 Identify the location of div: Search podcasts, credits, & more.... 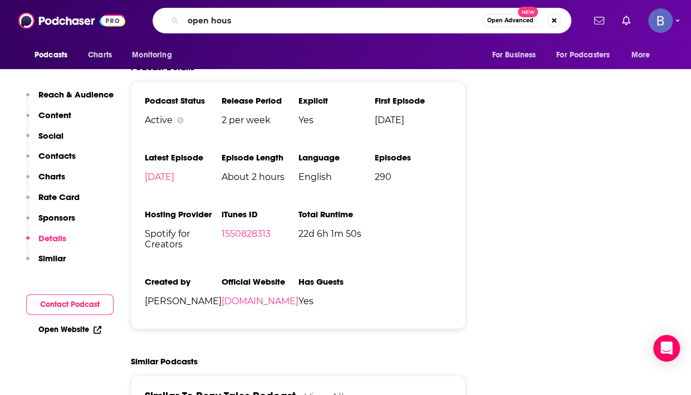
(362, 21).